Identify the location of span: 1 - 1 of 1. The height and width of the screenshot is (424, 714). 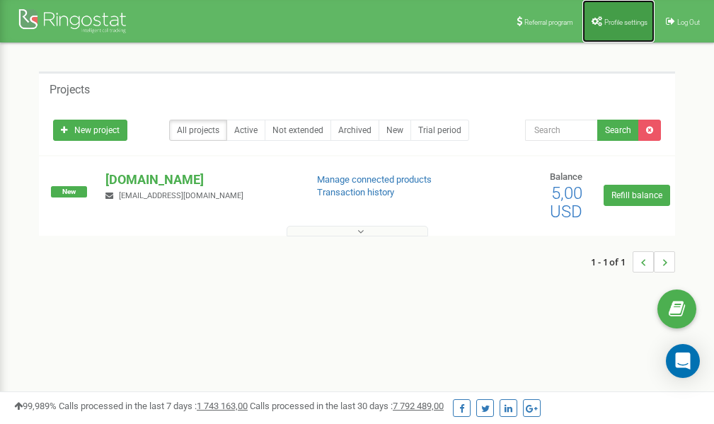
(612, 262).